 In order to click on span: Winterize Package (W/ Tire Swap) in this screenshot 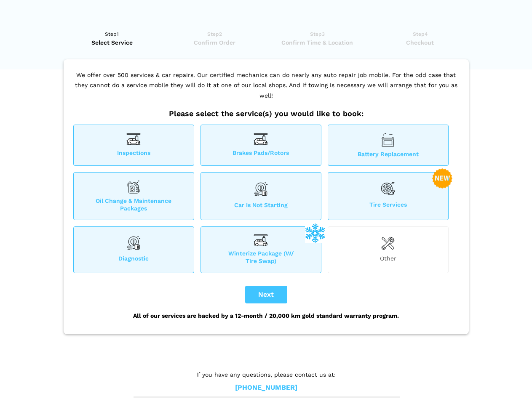, I will do `click(261, 257)`.